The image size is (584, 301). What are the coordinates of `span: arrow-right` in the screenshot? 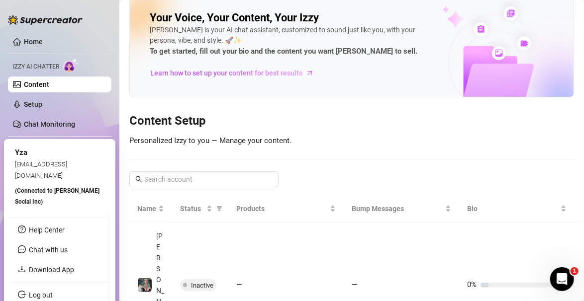 It's located at (310, 73).